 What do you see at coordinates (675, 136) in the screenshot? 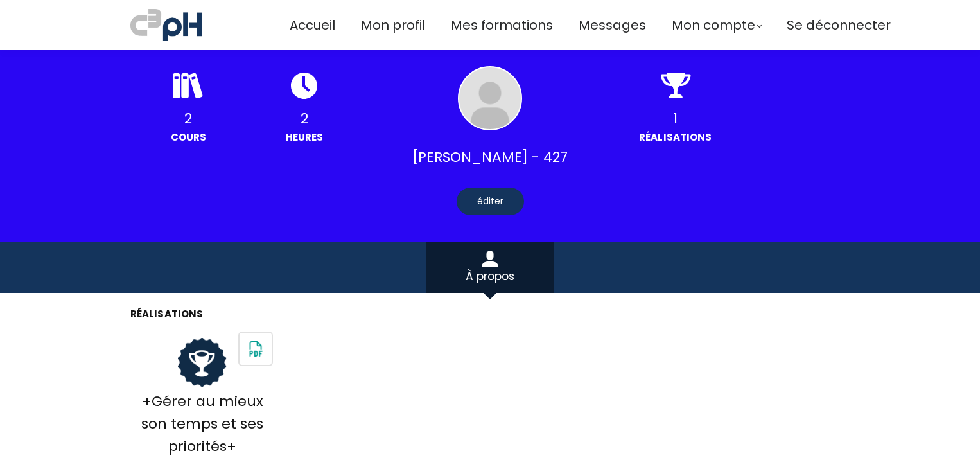
I see `div: Réalisations` at bounding box center [675, 136].